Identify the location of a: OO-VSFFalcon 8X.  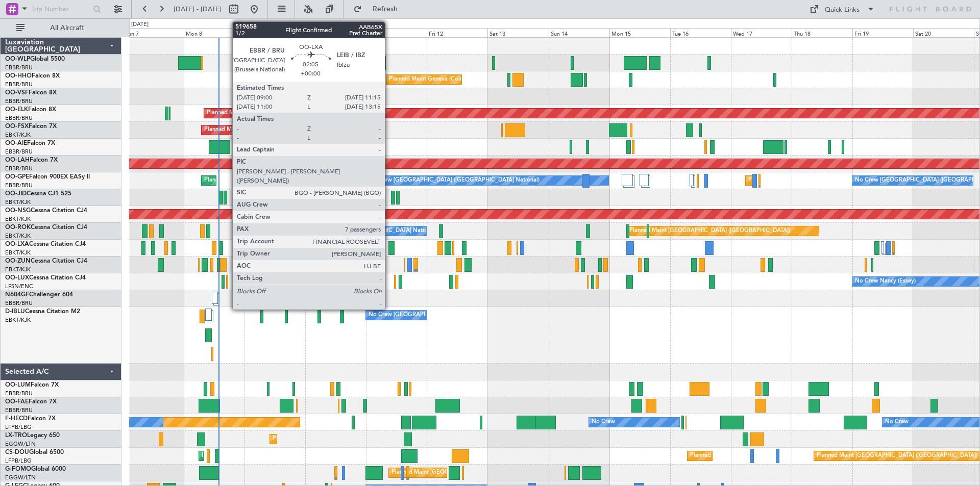
(31, 92).